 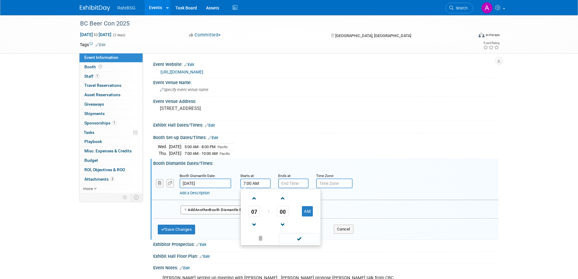 I want to click on a: Shipments, so click(x=111, y=114).